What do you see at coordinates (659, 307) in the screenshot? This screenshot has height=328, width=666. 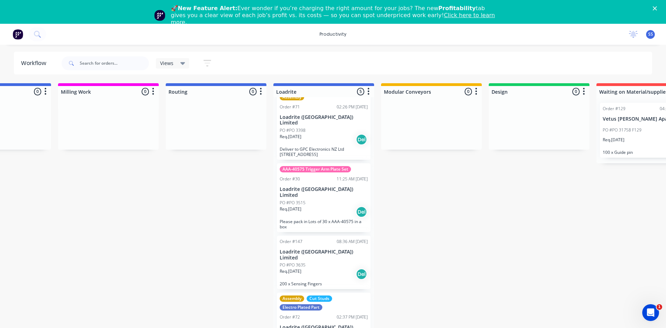 I see `span: 1` at bounding box center [659, 307].